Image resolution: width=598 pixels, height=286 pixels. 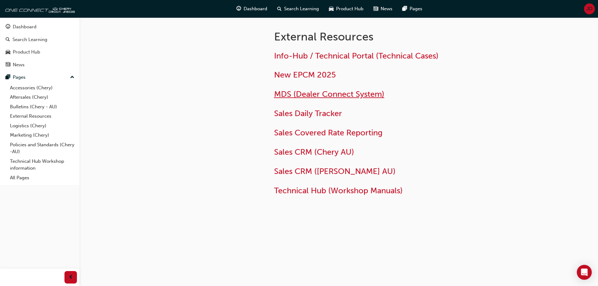 What do you see at coordinates (301, 9) in the screenshot?
I see `span: Search Learning` at bounding box center [301, 9].